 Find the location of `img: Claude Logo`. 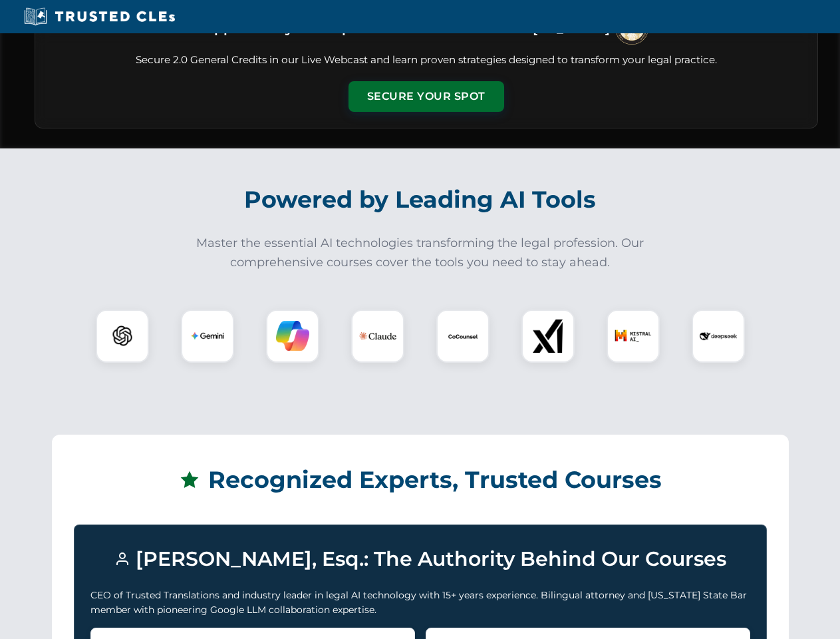

img: Claude Logo is located at coordinates (378, 336).